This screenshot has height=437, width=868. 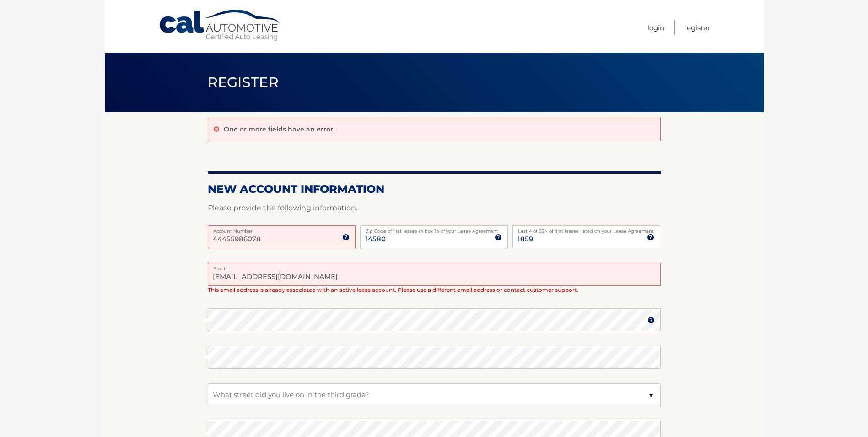 I want to click on label: Zip Code of first lessee in box 1b of your Lease Agreement, so click(x=434, y=229).